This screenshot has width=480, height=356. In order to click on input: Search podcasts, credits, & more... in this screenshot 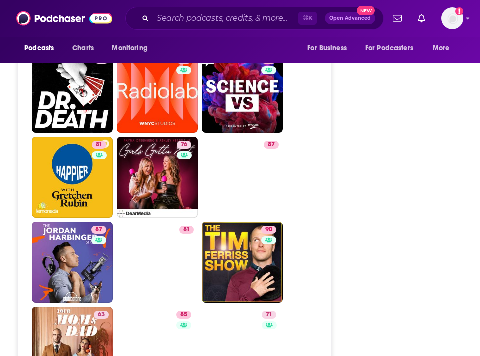, I will do `click(226, 19)`.